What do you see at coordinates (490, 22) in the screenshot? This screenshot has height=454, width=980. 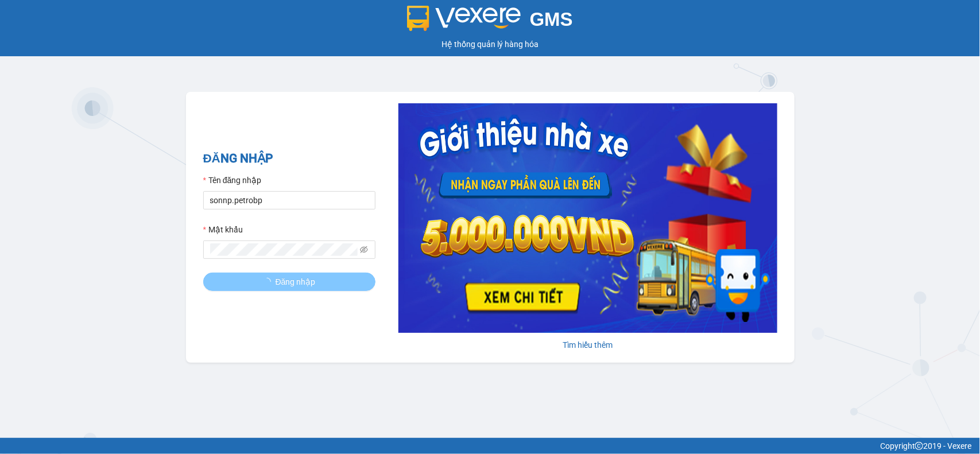 I see `a: GMS` at bounding box center [490, 22].